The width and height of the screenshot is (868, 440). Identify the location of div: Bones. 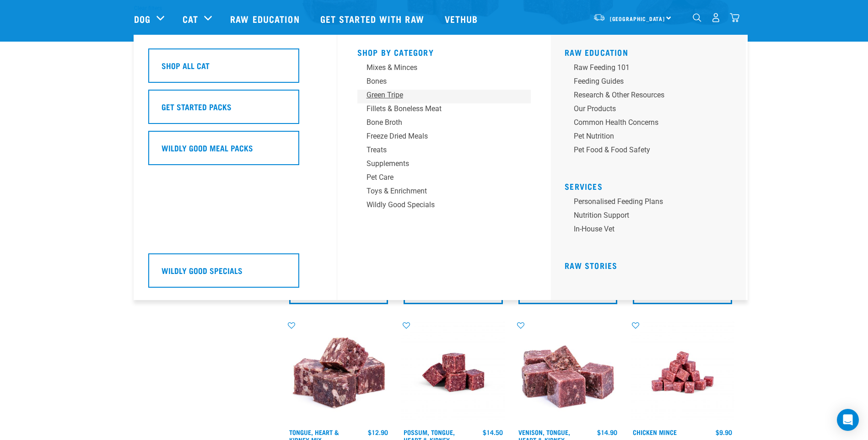
(438, 81).